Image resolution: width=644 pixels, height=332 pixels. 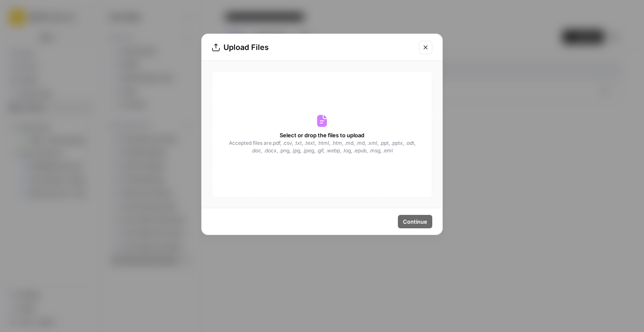 I want to click on span: Accepted files are .pdf, .csv, .txt, .text, .html, .htm, .md, .md, .xml, .ppt, .pptx, .odt, .doc,..., so click(x=322, y=147).